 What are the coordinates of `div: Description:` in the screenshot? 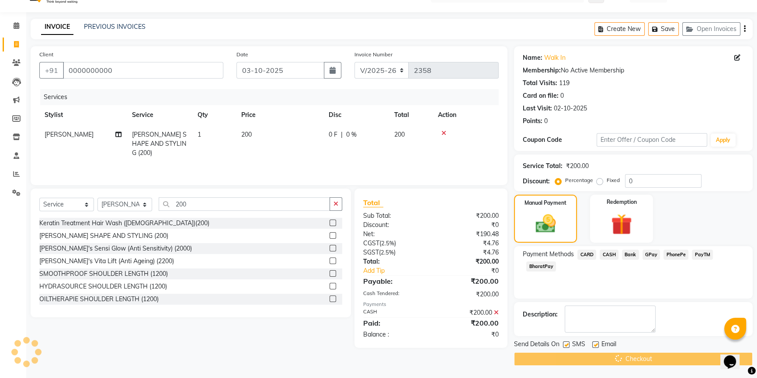 It's located at (540, 315).